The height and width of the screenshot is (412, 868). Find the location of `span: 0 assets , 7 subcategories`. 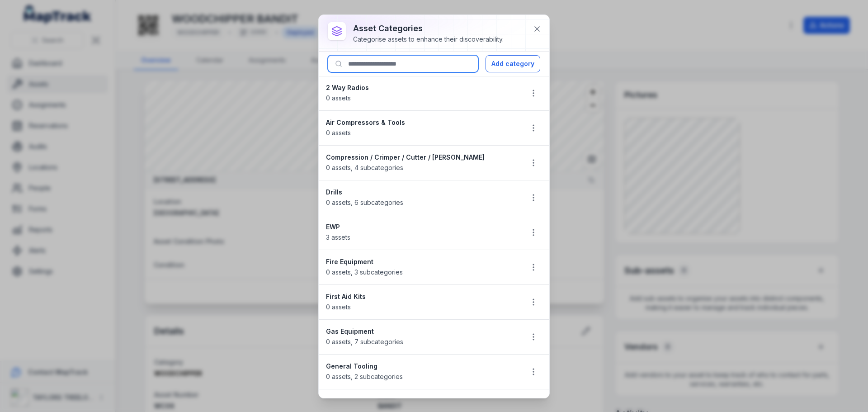

span: 0 assets , 7 subcategories is located at coordinates (364, 342).